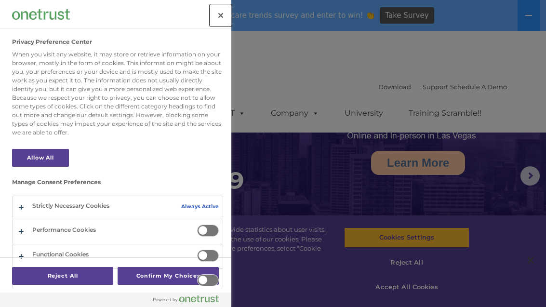 This screenshot has height=307, width=546. What do you see at coordinates (52, 42) in the screenshot?
I see `h2: Privacy Preference Center` at bounding box center [52, 42].